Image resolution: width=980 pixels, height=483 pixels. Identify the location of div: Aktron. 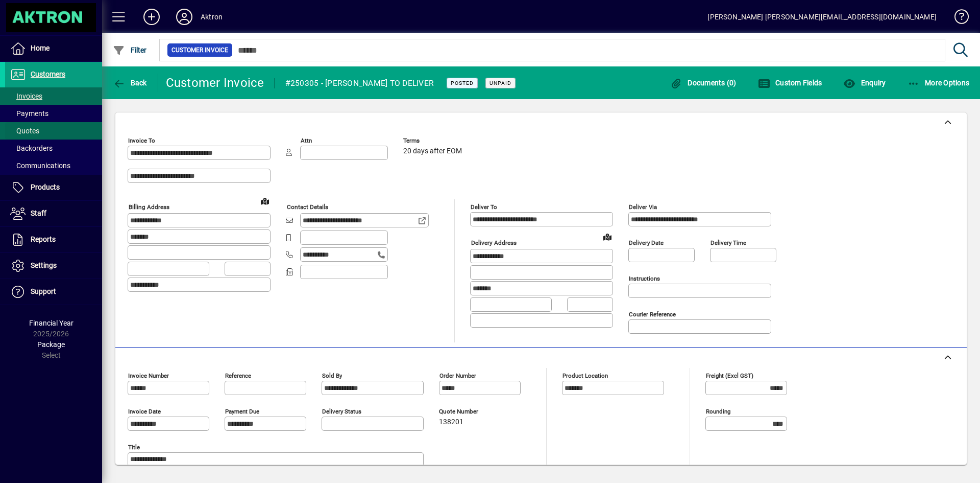
(211, 17).